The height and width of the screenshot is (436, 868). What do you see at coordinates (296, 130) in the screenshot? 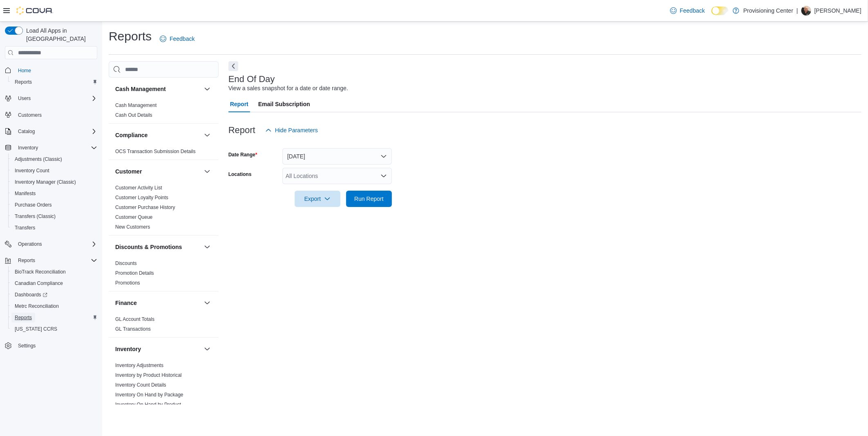
I see `span: Hide Parameters` at bounding box center [296, 130].